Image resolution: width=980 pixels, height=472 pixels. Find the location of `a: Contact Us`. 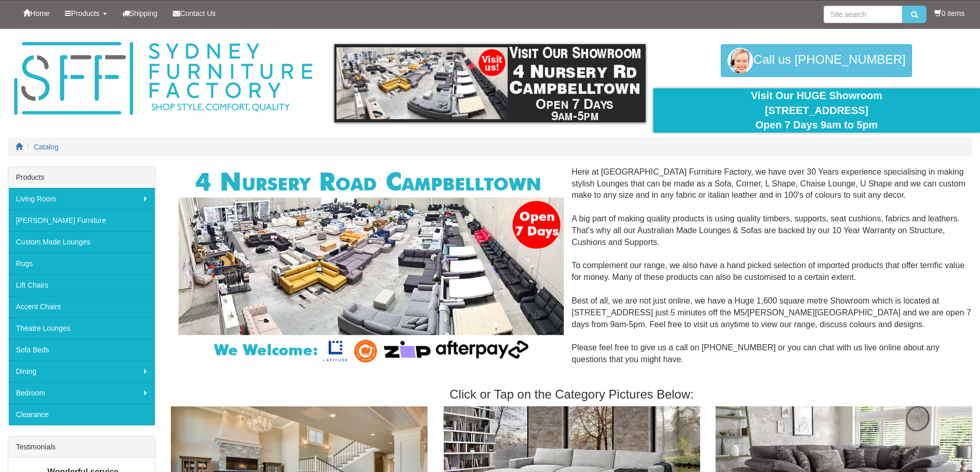

a: Contact Us is located at coordinates (194, 14).